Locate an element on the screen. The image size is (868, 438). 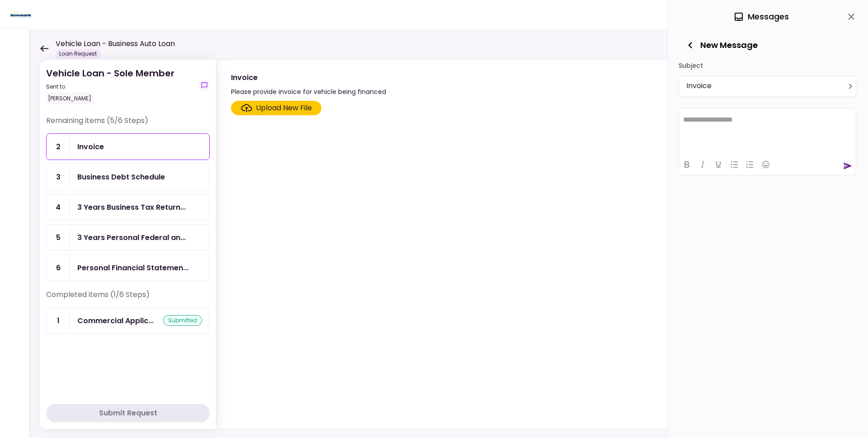
div: 4 is located at coordinates (58, 207).